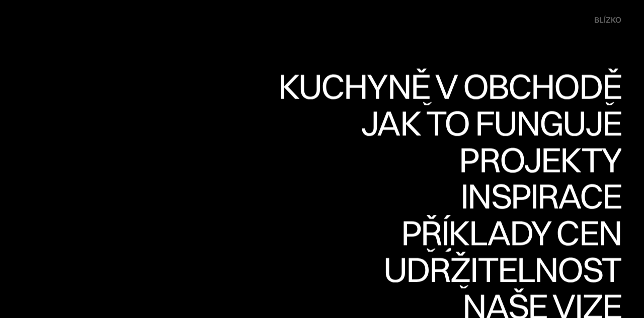  Describe the element at coordinates (540, 160) in the screenshot. I see `a: ProjektyProjekty` at that location.